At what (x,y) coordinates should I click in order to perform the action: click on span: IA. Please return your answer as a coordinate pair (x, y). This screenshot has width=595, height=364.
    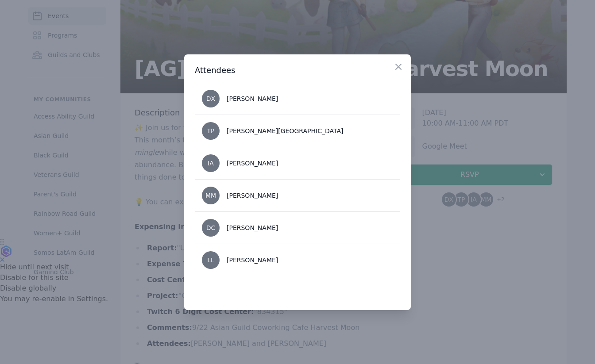
    Looking at the image, I should click on (210, 163).